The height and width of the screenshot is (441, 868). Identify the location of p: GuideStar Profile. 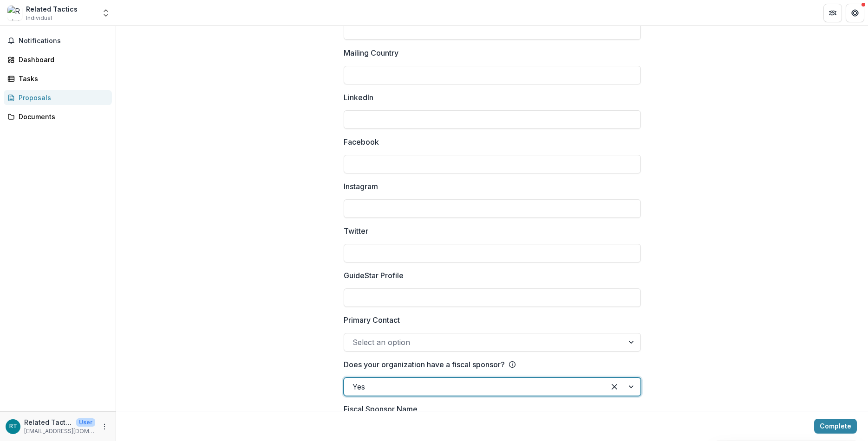
(373, 275).